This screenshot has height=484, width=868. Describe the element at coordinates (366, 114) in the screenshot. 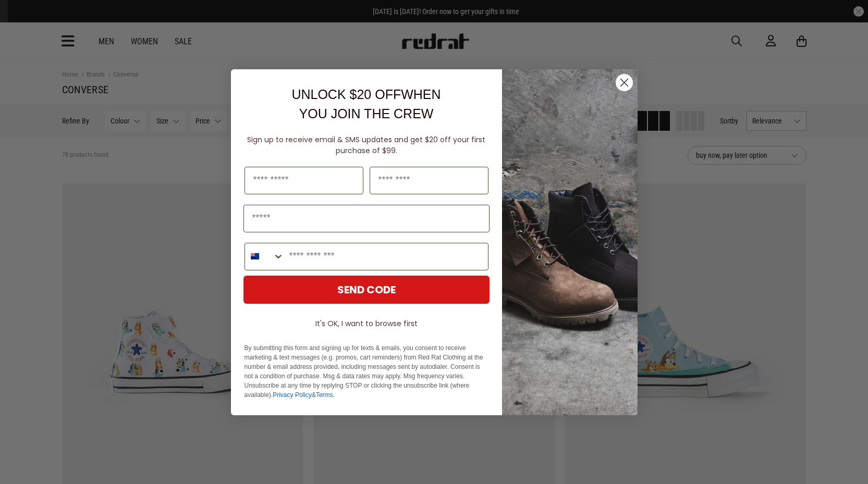

I see `span: YOU JOIN THE CREW` at that location.